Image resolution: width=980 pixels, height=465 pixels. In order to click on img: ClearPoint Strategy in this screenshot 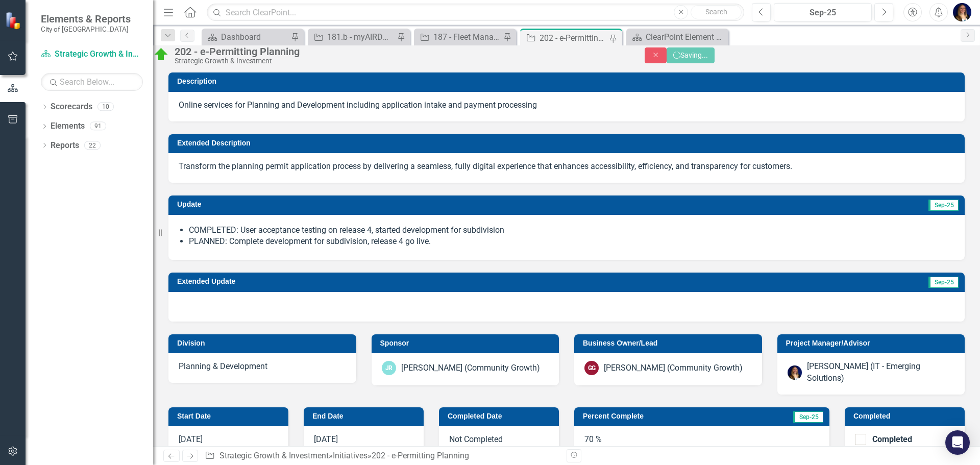, I will do `click(14, 21)`.